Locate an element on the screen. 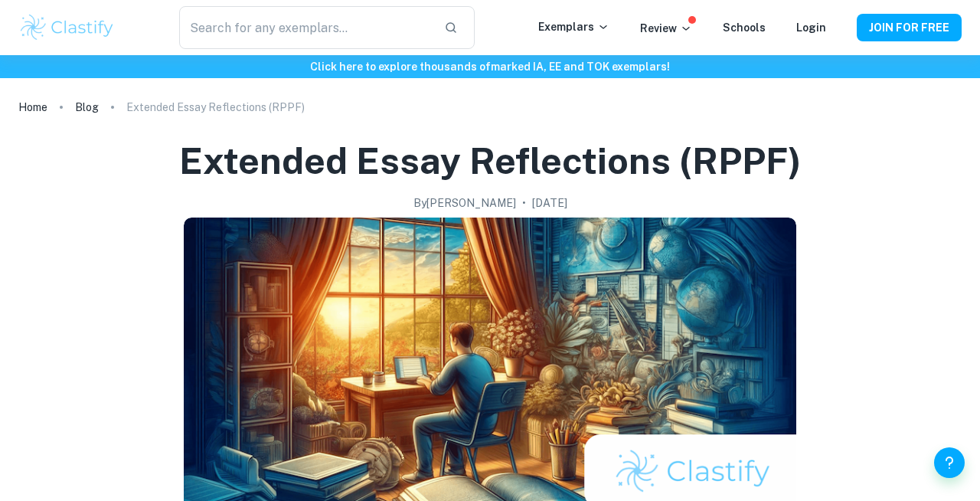 This screenshot has width=980, height=501. a: Clastify logo is located at coordinates (67, 27).